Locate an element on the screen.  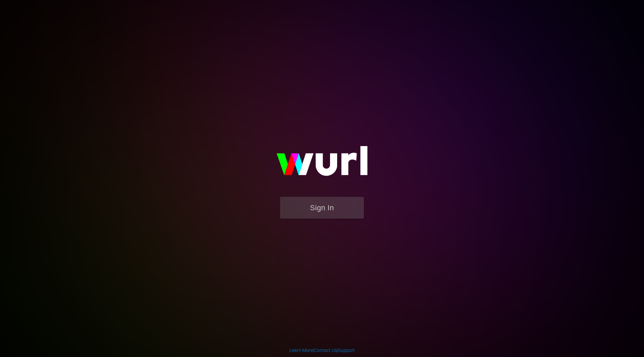
a: Learn More is located at coordinates (301, 350).